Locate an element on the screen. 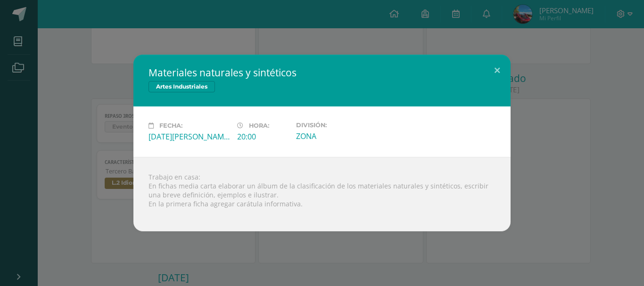 This screenshot has width=644, height=286. div: Trabajo en casa: En fichas media carta elaborar un álbum de la clasificación de los materiales na... is located at coordinates (322, 194).